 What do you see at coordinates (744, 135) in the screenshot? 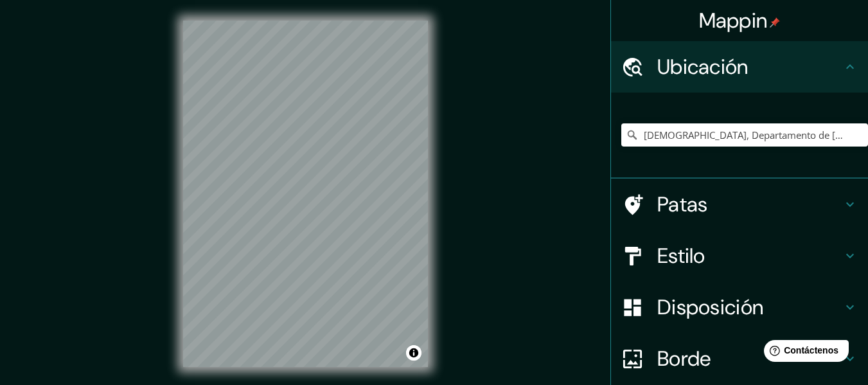
I see `input: Elige tu ciudad o zona` at bounding box center [744, 135].